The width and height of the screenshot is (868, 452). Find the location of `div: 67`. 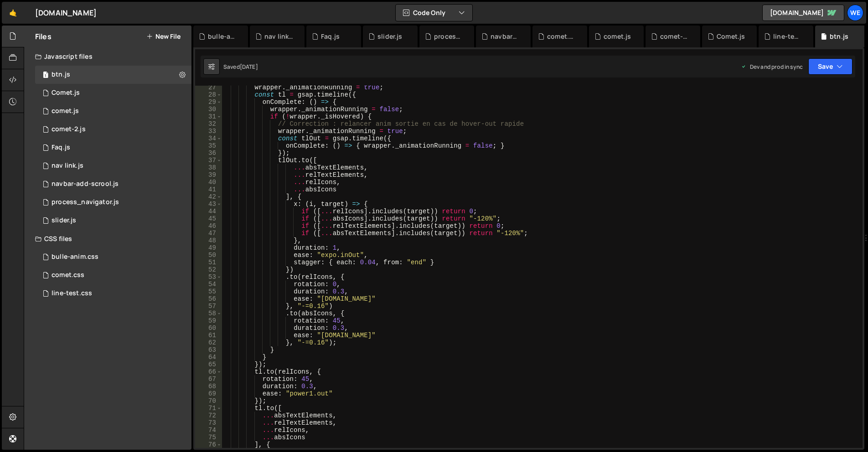

div: 67 is located at coordinates (208, 379).